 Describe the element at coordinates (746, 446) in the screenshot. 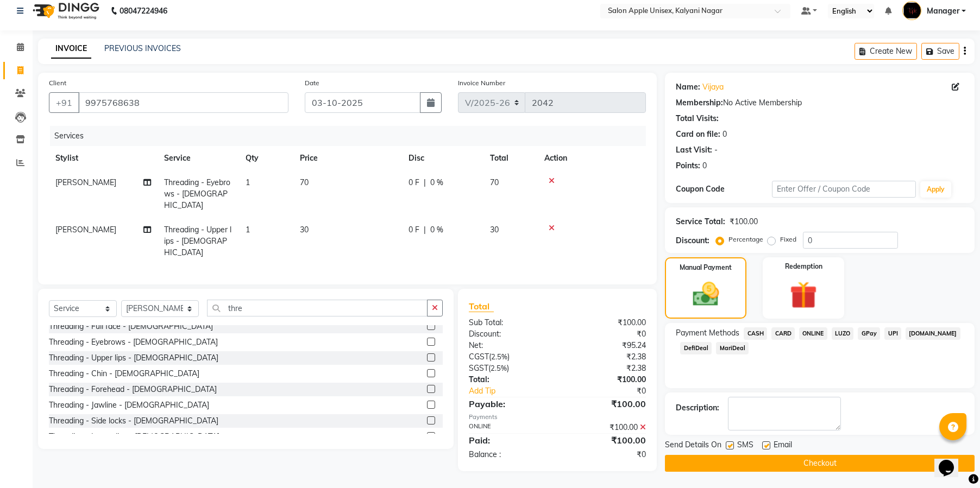

I see `span: SMS` at that location.